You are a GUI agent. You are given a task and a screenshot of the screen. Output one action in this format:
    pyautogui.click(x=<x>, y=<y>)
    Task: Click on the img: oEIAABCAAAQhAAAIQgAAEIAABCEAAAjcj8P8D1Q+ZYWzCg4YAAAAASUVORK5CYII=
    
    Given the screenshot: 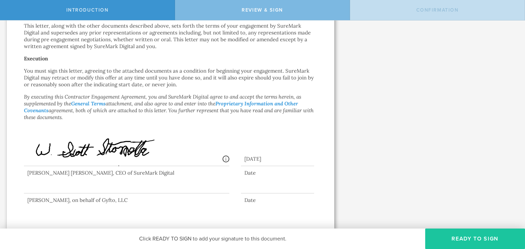 What is the action you would take?
    pyautogui.click(x=97, y=149)
    